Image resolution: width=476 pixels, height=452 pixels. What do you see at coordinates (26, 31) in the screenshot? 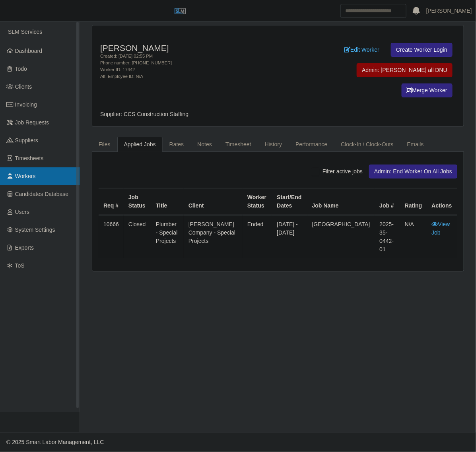
I see `span: SLM Services` at bounding box center [26, 31].